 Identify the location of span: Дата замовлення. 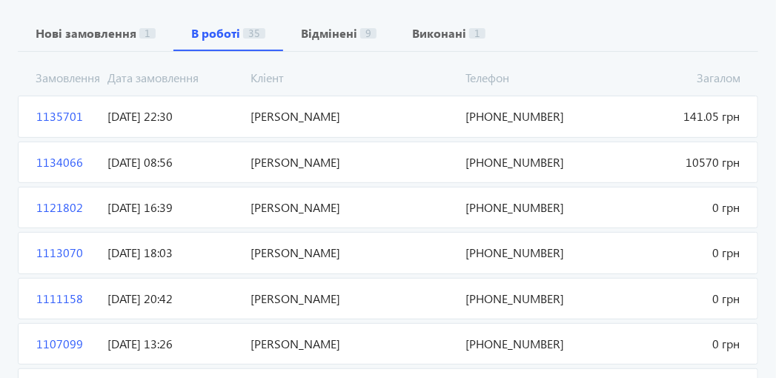
(173, 78).